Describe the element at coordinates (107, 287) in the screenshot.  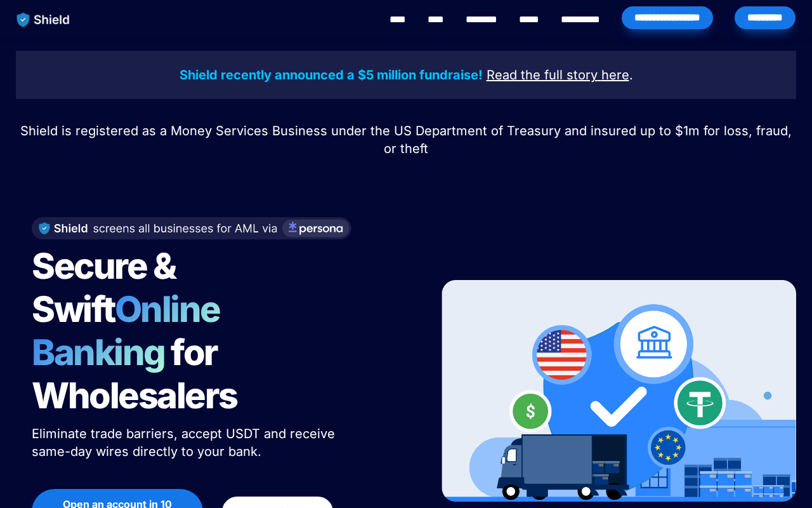
I see `span: Secure & Swift` at that location.